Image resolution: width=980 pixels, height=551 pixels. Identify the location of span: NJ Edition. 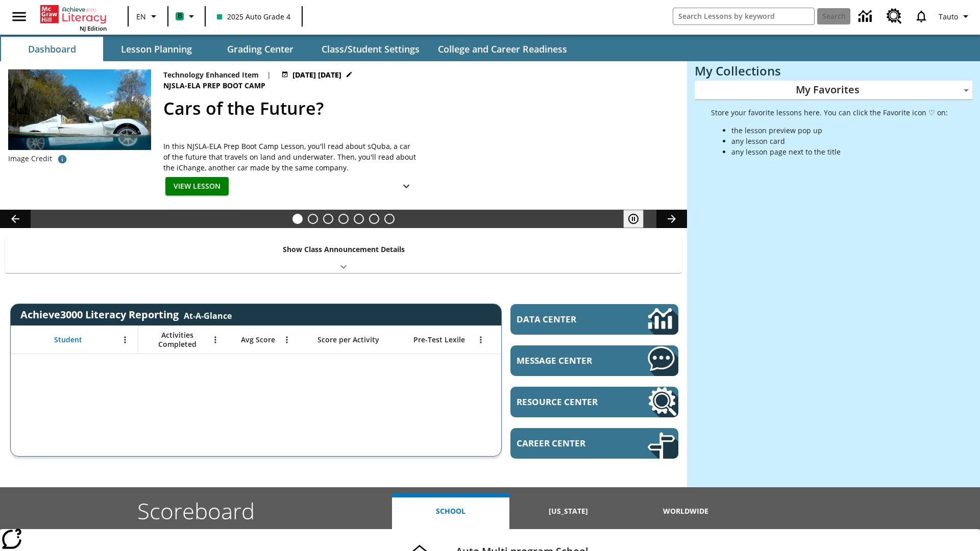
(93, 28).